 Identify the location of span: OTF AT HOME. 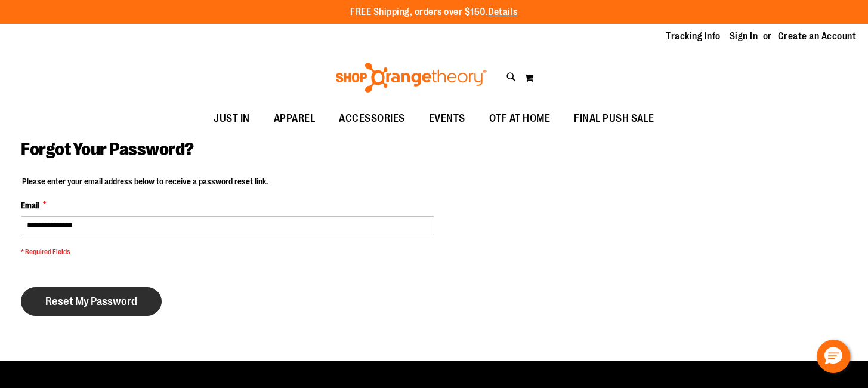
(519, 118).